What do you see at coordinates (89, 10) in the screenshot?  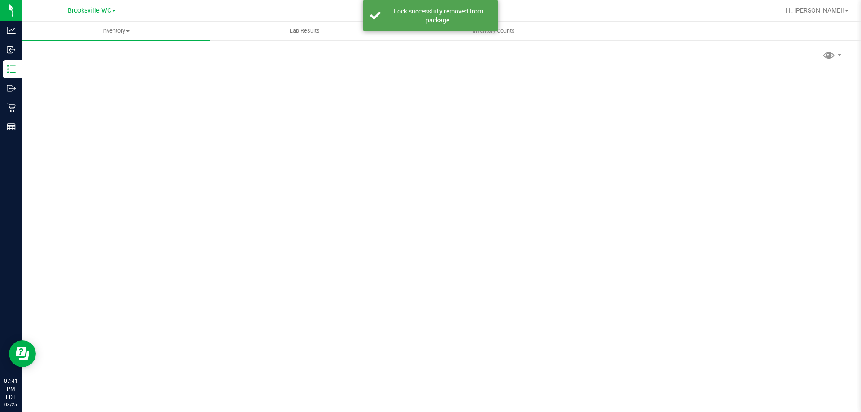 I see `span: Brooksville WC` at bounding box center [89, 10].